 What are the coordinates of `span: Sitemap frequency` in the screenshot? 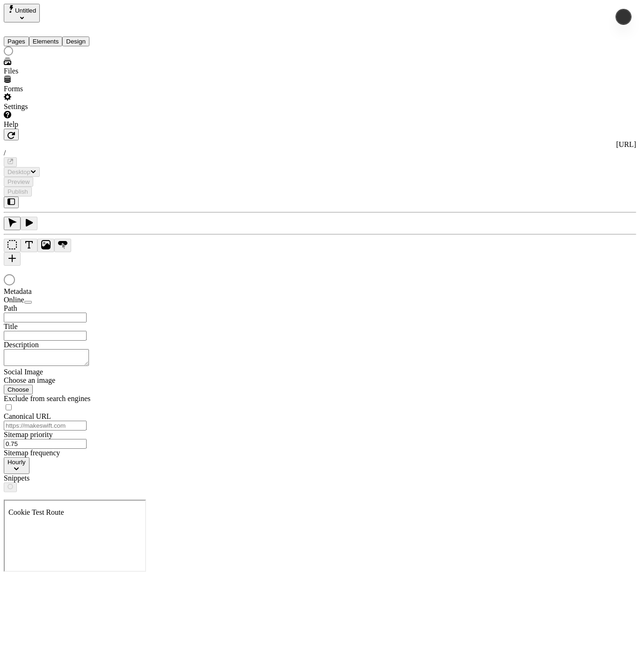 It's located at (32, 452).